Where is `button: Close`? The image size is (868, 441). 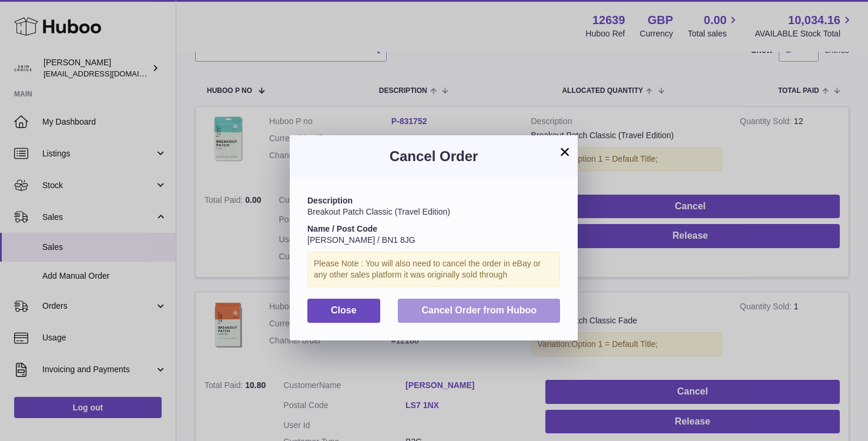
button: Close is located at coordinates (344, 311).